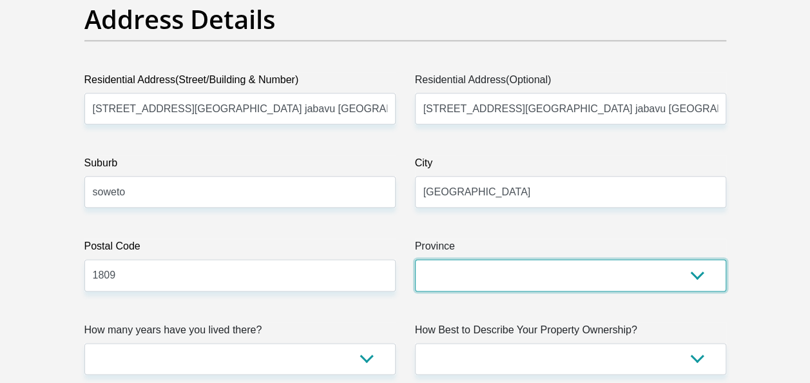 The width and height of the screenshot is (810, 383). Describe the element at coordinates (570, 275) in the screenshot. I see `select: Please Select a Province` at that location.